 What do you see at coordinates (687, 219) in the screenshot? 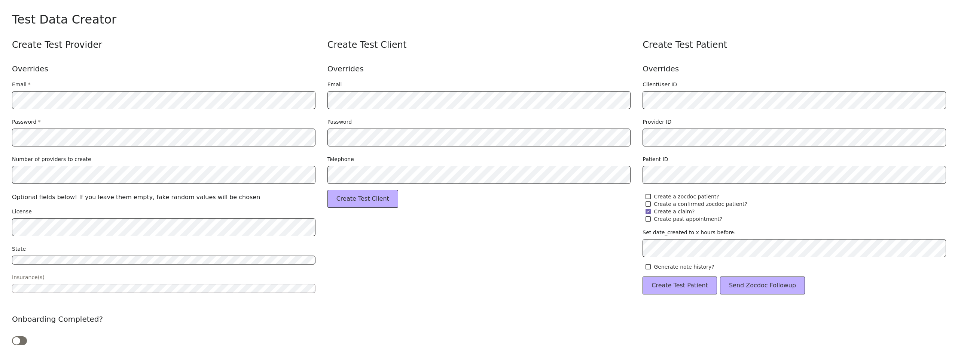
I see `span: Create past appointment?` at bounding box center [687, 219].